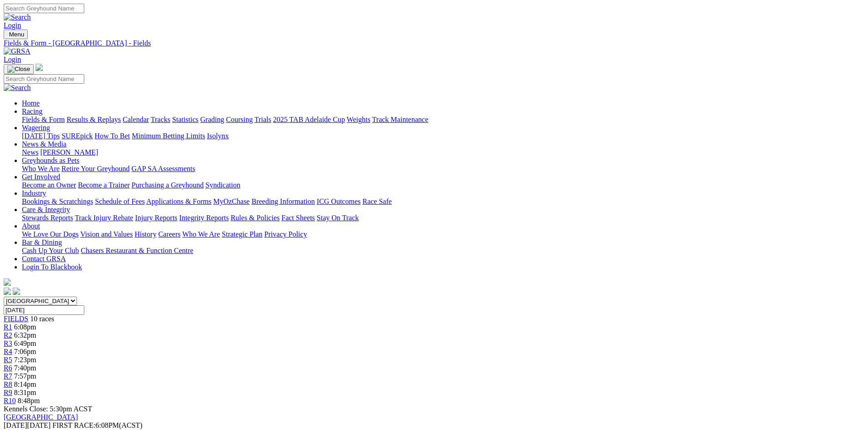 The image size is (868, 430). I want to click on span: Menu, so click(16, 34).